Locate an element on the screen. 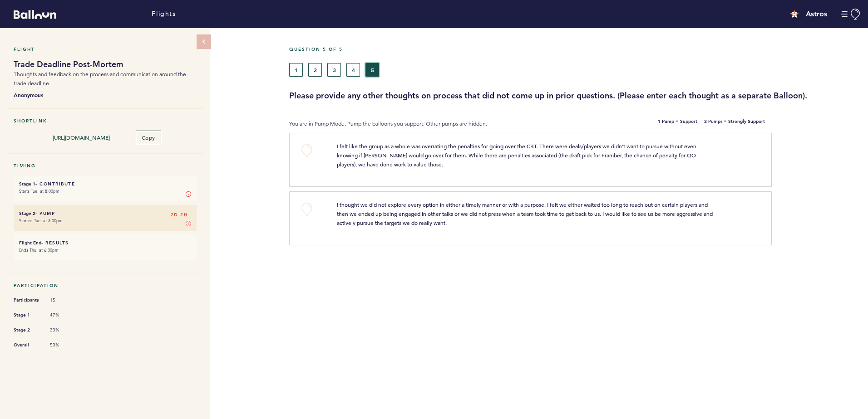 The image size is (868, 419). time: Starts Tue. at 8:00pm is located at coordinates (39, 191).